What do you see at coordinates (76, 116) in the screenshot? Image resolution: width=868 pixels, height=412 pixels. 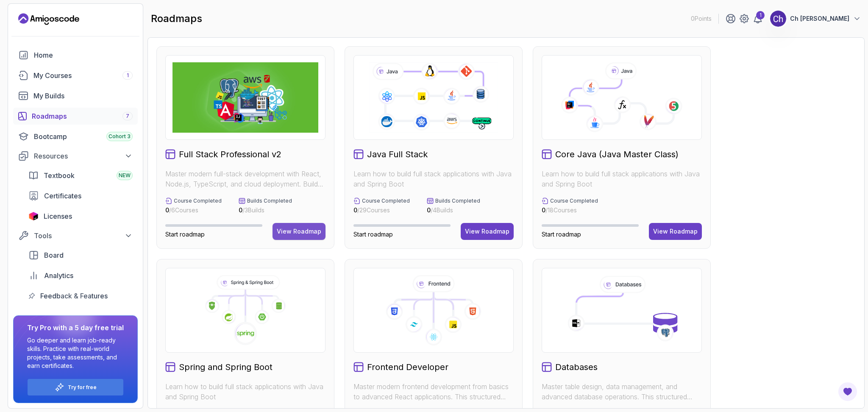 I see `a: roadmaps` at bounding box center [76, 116].